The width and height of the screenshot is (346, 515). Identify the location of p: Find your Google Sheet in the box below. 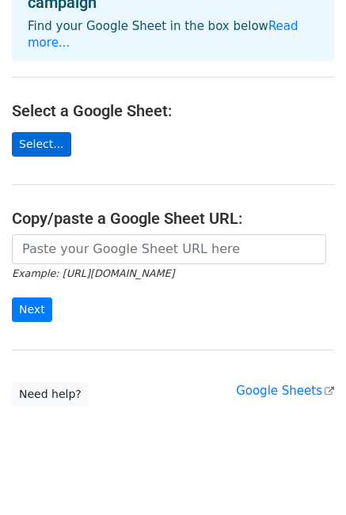
(173, 35).